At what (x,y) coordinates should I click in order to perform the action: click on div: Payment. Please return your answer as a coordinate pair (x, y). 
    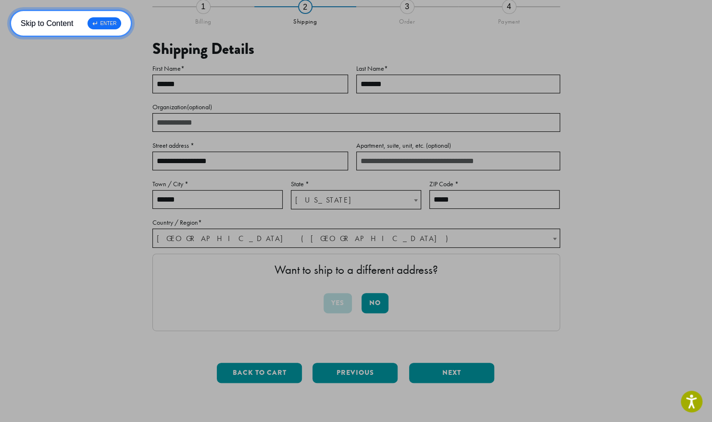
    Looking at the image, I should click on (509, 20).